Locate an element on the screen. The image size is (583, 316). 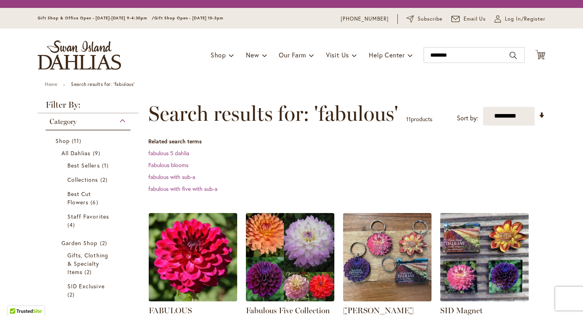
span: New is located at coordinates (252, 55).